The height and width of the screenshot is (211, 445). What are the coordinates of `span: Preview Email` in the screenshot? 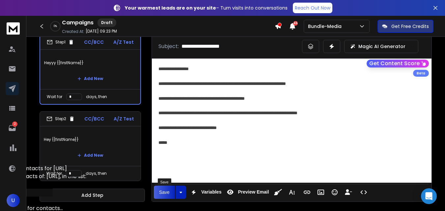 It's located at (253, 192).